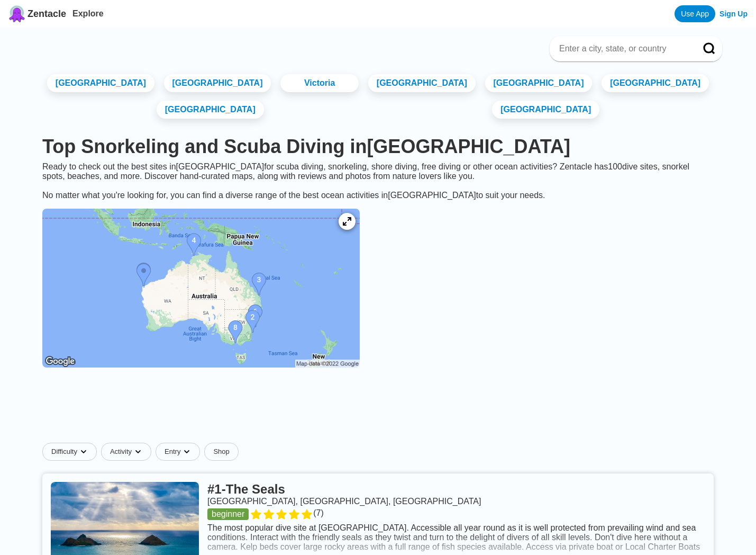 The width and height of the screenshot is (756, 555). What do you see at coordinates (180, 452) in the screenshot?
I see `button: Entrydropdown caret` at bounding box center [180, 452].